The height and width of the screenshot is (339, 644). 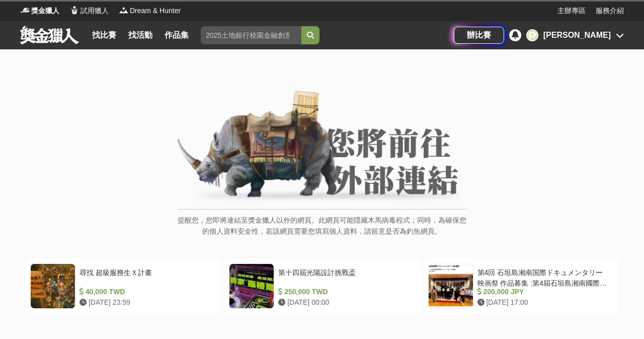 What do you see at coordinates (544, 277) in the screenshot?
I see `div: 第4回 石垣島湘南国際ドキュメンタリー映画祭 作品募集 :第4屆石垣島湘南國際紀錄片電影節作品徵集` at bounding box center [544, 277].